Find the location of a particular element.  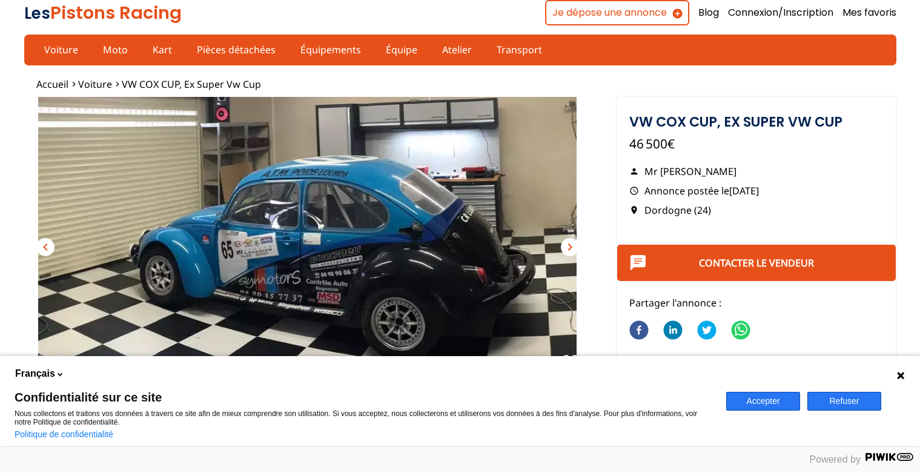

p: 46 500€ is located at coordinates (756, 143).